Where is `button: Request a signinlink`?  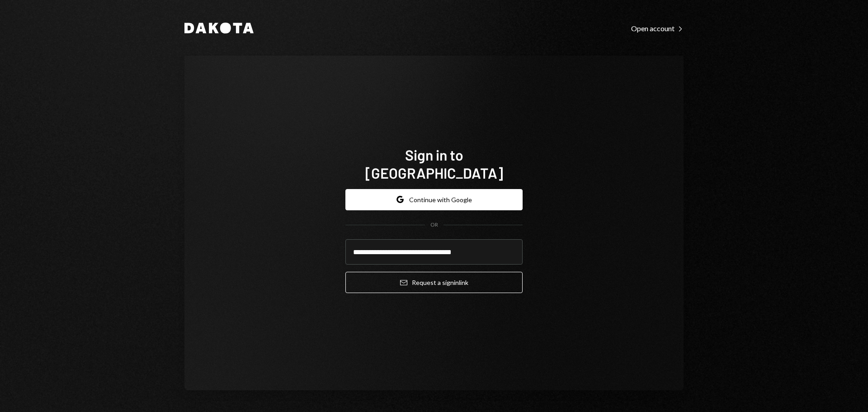
button: Request a signinlink is located at coordinates (434, 282).